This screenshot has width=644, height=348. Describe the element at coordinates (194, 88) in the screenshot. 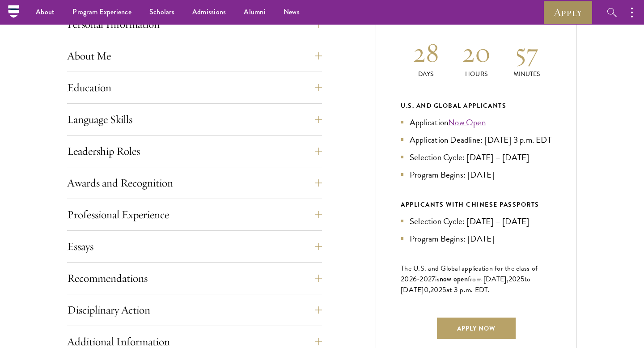

I see `button: Education` at that location.